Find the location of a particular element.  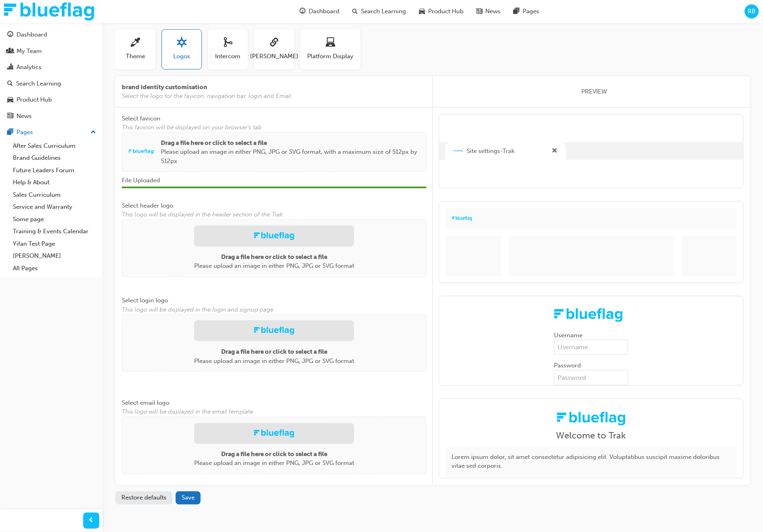

div: My Team is located at coordinates (29, 51).